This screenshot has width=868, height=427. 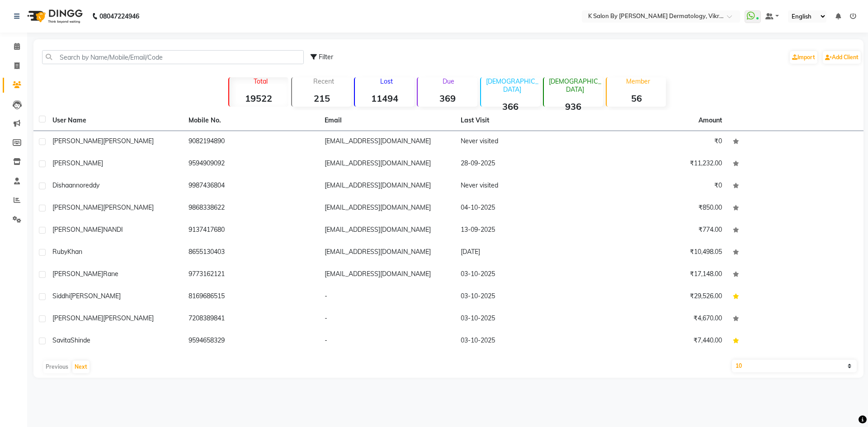 I want to click on p: Member, so click(x=638, y=81).